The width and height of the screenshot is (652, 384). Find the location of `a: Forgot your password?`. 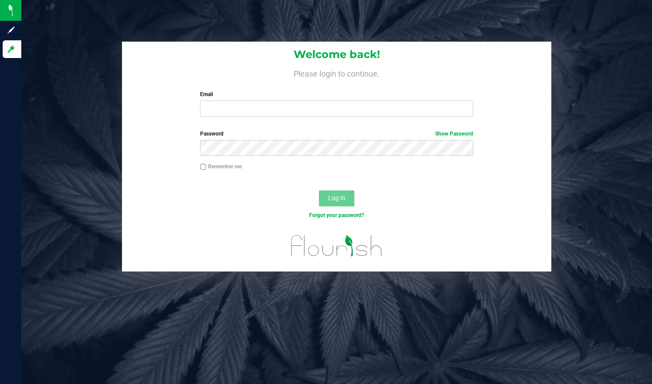

a: Forgot your password? is located at coordinates (336, 215).